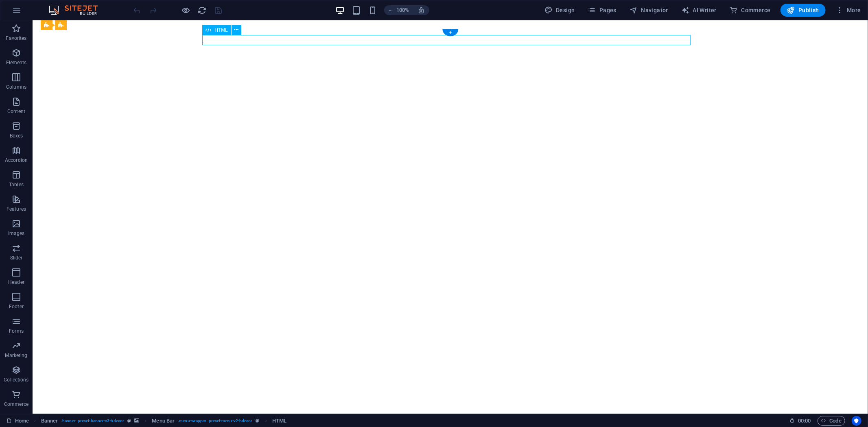 Image resolution: width=868 pixels, height=427 pixels. I want to click on span: . menu-wrapper .preset-menu-v2-hdecor, so click(215, 421).